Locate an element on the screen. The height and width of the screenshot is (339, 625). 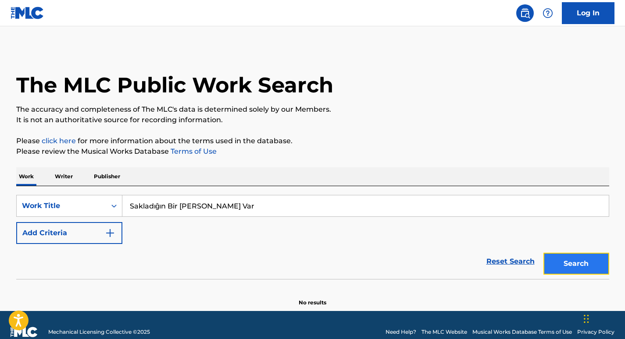
img: MLC Logo is located at coordinates (27, 13).